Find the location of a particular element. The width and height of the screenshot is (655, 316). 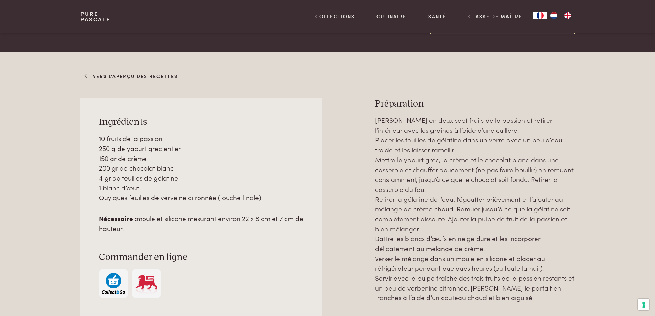

p: moule et silicone mesurant environ 22 x 8 cm et 7 cm de hauteur. is located at coordinates (201, 223).